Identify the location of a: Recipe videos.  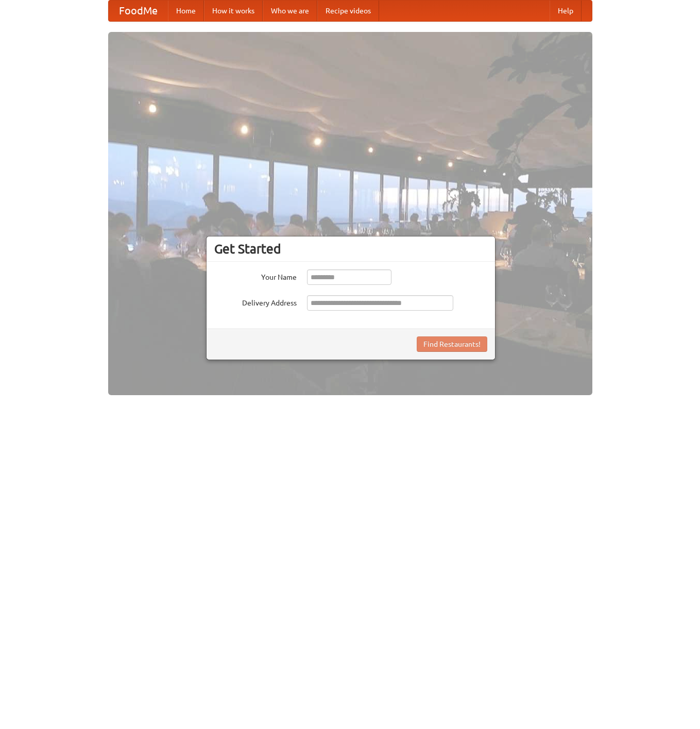
(348, 10).